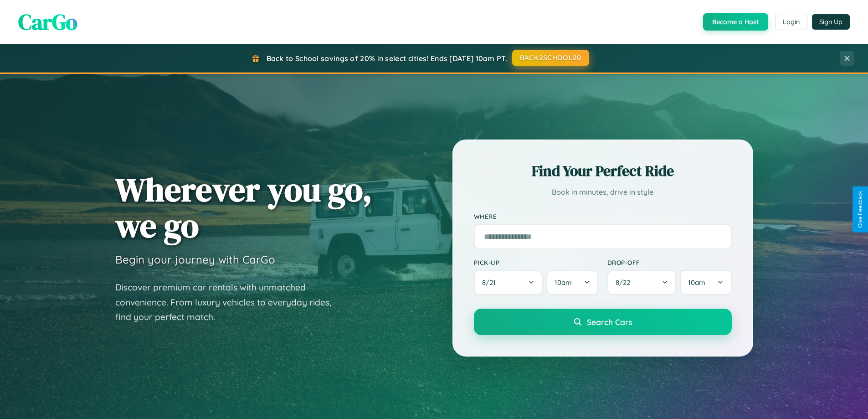 The width and height of the screenshot is (868, 419). I want to click on span: CarGo, so click(48, 22).